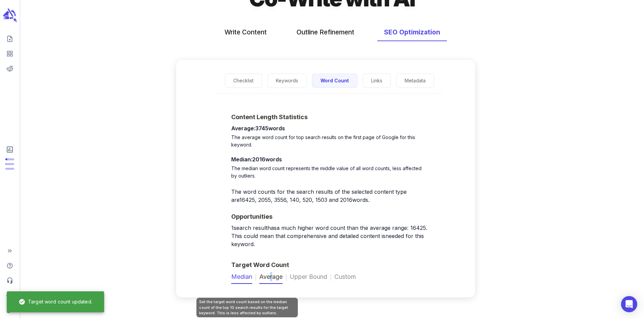 The height and width of the screenshot is (319, 644). I want to click on div: Target word count updated., so click(55, 302).